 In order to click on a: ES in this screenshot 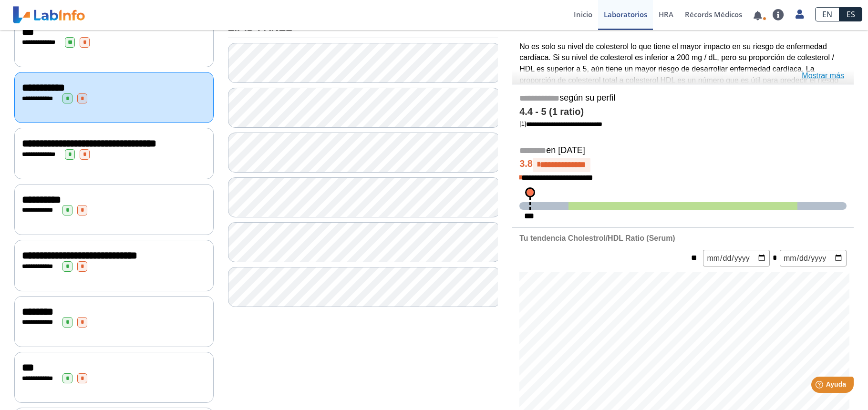, I will do `click(850, 15)`.